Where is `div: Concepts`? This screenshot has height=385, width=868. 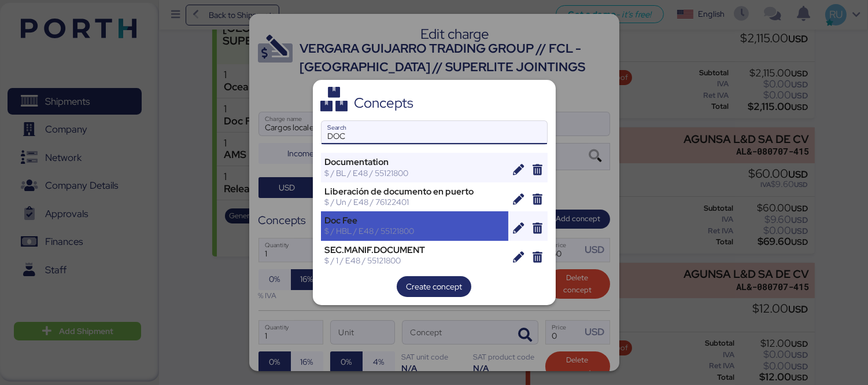
div: Concepts is located at coordinates (383, 103).